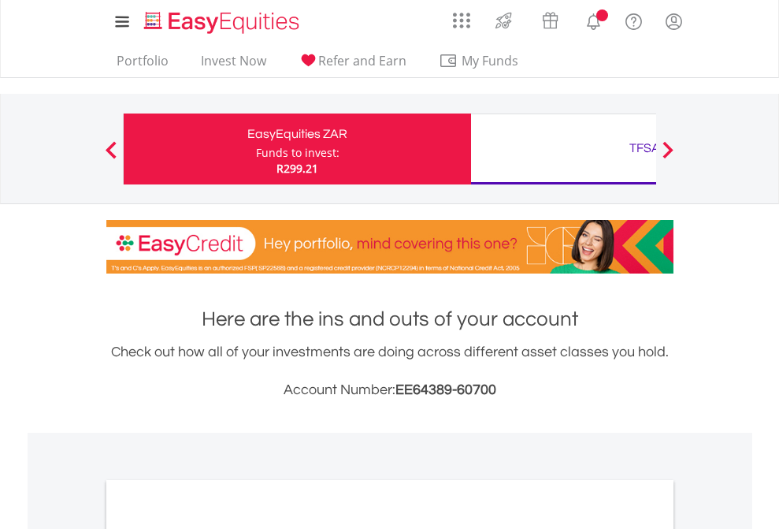  What do you see at coordinates (352, 65) in the screenshot?
I see `a: Refer and Earn` at bounding box center [352, 65].